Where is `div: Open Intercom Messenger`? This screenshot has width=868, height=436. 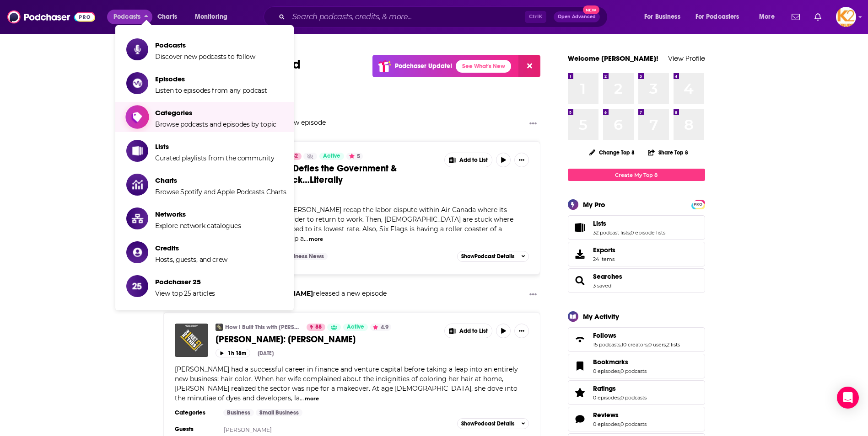 div: Open Intercom Messenger is located at coordinates (847, 398).